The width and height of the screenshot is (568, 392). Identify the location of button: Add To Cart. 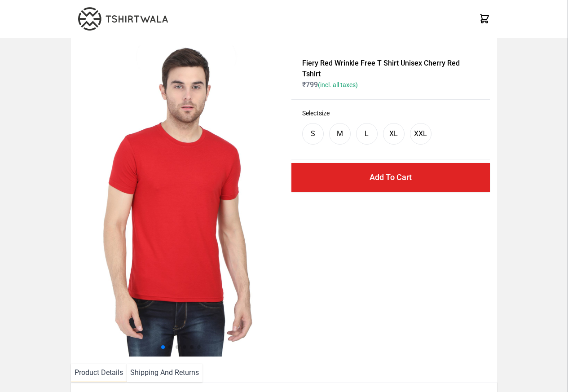
(390, 178).